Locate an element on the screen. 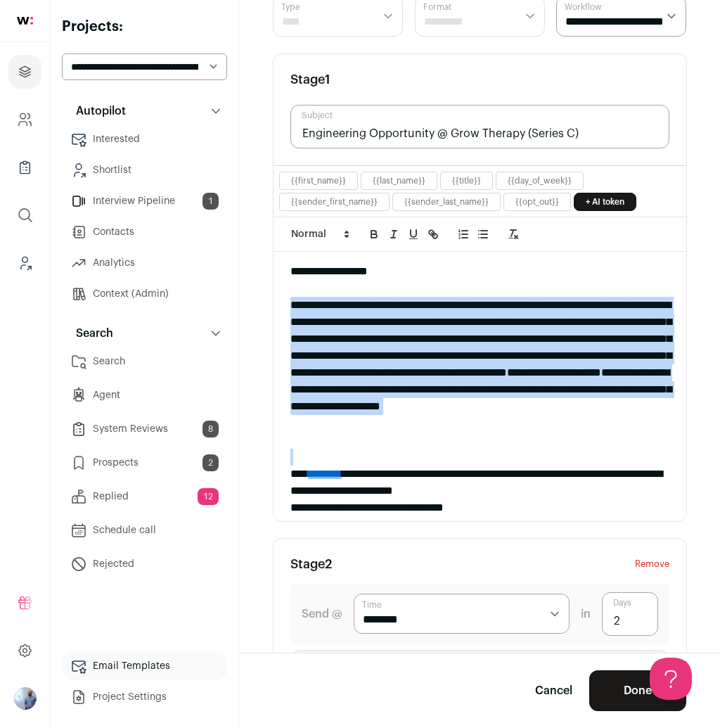 The height and width of the screenshot is (728, 720). p: Autopilot is located at coordinates (96, 111).